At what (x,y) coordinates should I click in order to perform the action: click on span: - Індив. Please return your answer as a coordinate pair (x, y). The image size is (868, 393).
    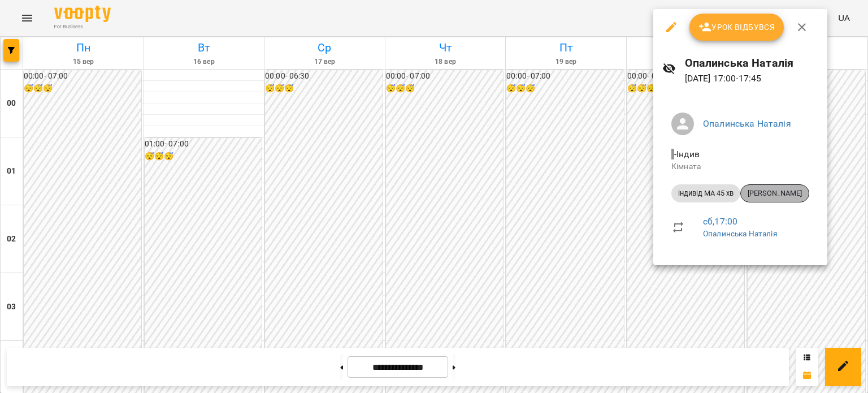
    Looking at the image, I should click on (687, 154).